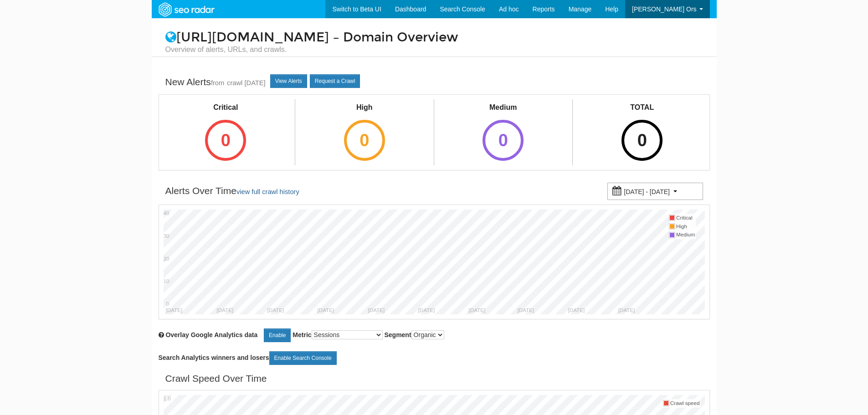 The width and height of the screenshot is (868, 415). Describe the element at coordinates (225, 108) in the screenshot. I see `div: Critical` at that location.